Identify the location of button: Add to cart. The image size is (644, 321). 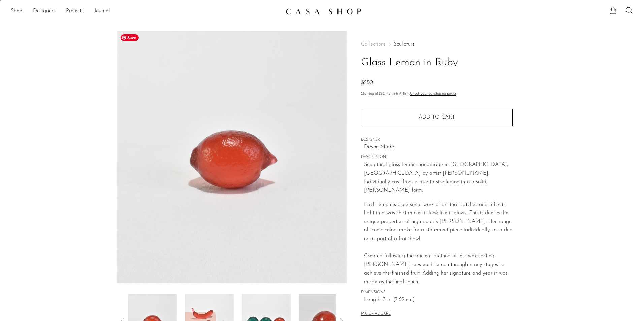
(437, 117).